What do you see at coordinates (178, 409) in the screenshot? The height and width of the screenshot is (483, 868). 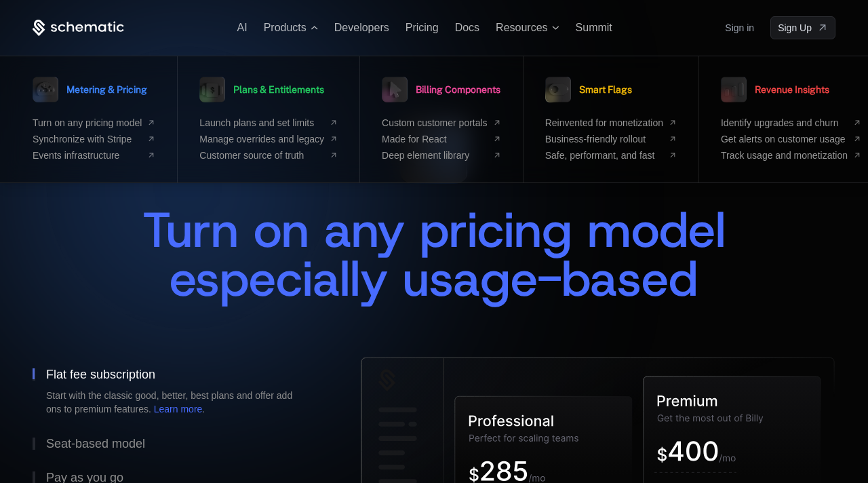 I see `a: Learn more` at bounding box center [178, 409].